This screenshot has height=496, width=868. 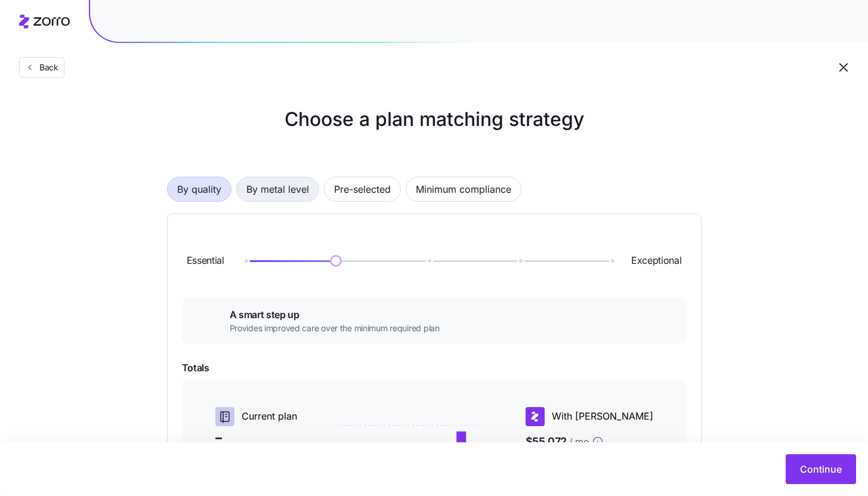 I want to click on span: Provides improved care over the minimum required plan, so click(x=335, y=328).